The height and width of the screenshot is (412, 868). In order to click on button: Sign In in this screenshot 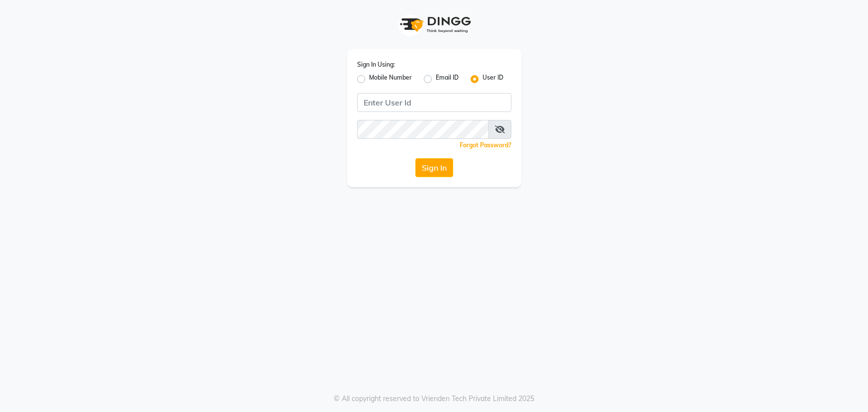, I will do `click(435, 168)`.